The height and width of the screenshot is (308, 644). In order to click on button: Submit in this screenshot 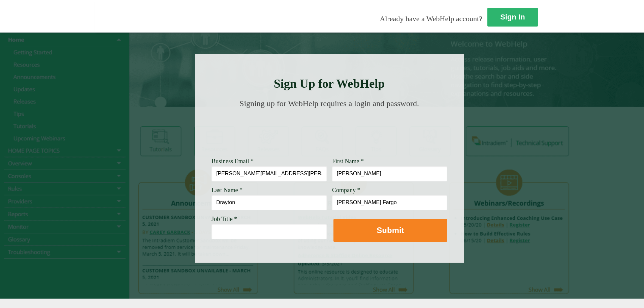, I will do `click(390, 231)`.